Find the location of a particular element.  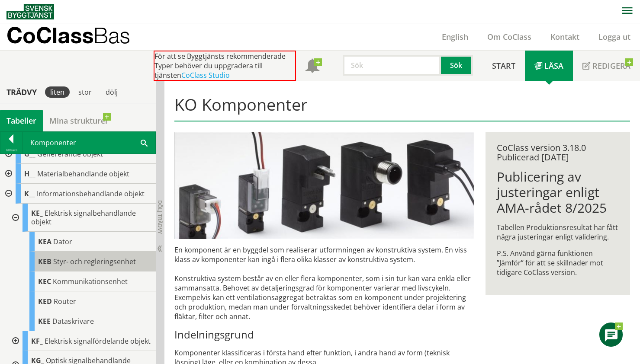

input: Sök is located at coordinates (391, 65).